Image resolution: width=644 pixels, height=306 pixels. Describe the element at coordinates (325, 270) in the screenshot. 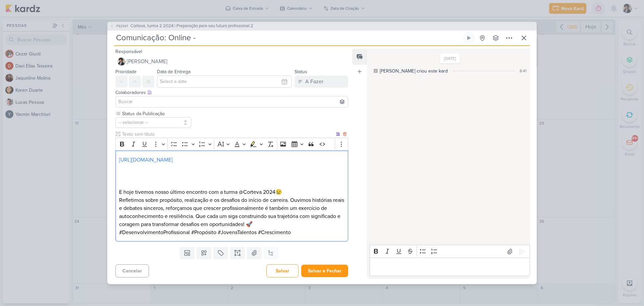

I see `button: Salvar e Fechar` at that location.